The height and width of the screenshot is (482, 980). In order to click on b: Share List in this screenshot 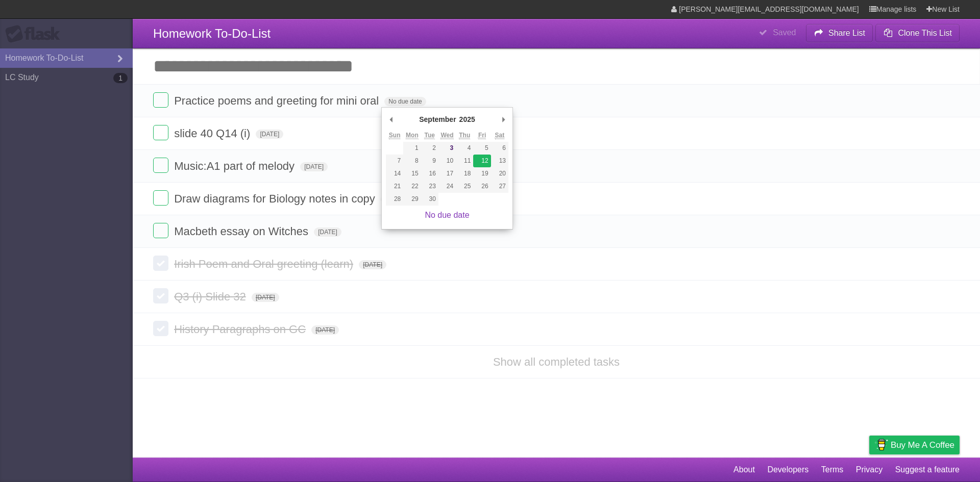, I will do `click(847, 32)`.